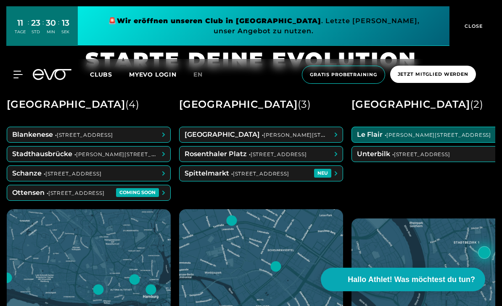  Describe the element at coordinates (433, 74) in the screenshot. I see `a: Jetzt Mitglied werden` at that location.